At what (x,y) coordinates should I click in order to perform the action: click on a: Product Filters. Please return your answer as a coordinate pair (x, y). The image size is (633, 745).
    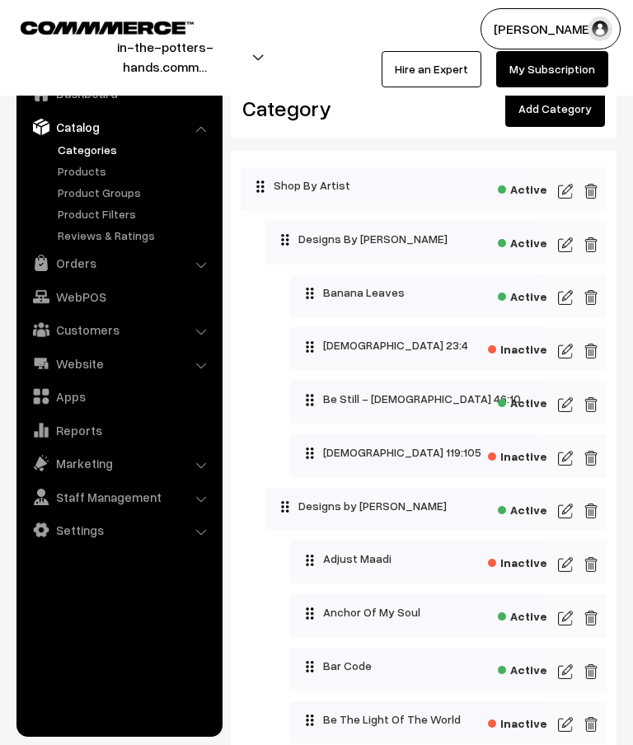
    Looking at the image, I should click on (135, 213).